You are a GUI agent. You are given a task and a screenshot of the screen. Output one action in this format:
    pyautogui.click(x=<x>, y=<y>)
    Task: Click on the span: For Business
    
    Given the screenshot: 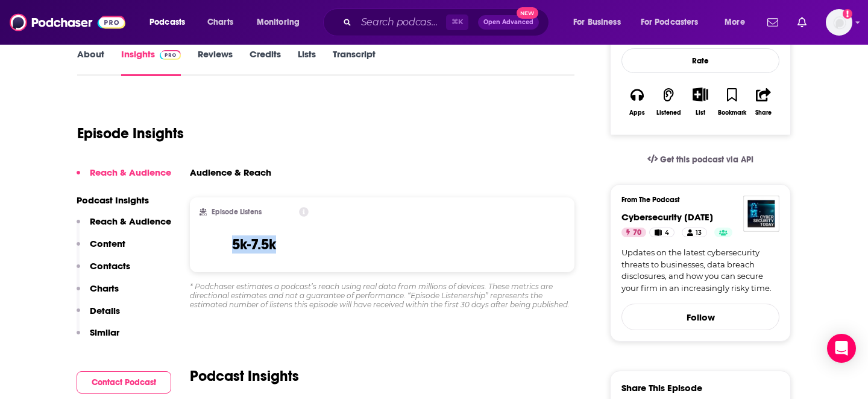 What is the action you would take?
    pyautogui.click(x=597, y=22)
    